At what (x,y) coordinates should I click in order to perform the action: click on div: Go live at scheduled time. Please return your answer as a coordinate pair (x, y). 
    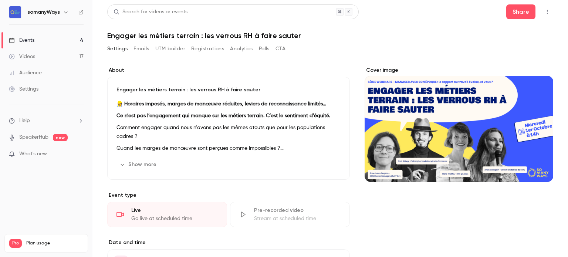
    Looking at the image, I should click on (175, 219).